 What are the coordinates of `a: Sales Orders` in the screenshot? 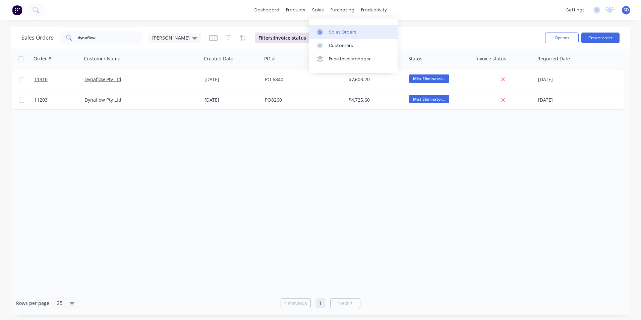 It's located at (353, 32).